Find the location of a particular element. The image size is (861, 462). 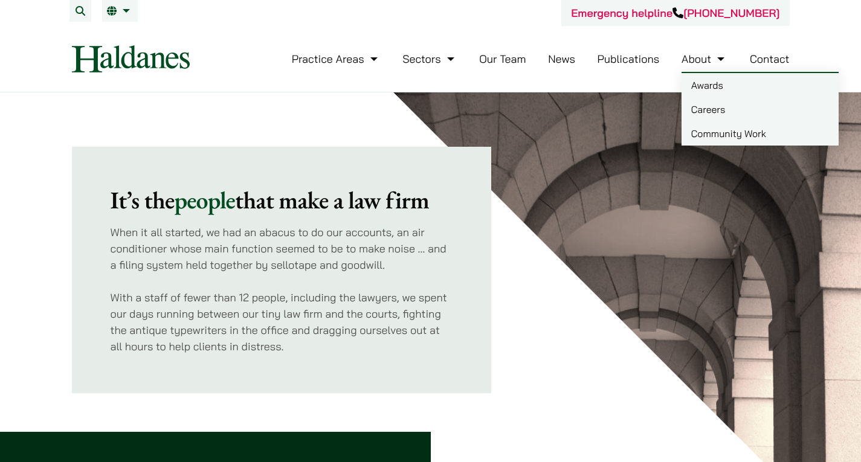

a: Careers is located at coordinates (760, 109).